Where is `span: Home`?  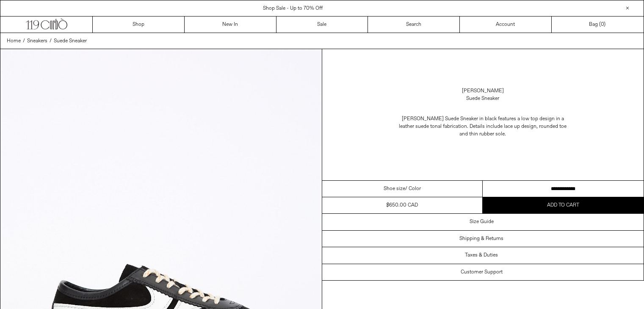 span: Home is located at coordinates (14, 41).